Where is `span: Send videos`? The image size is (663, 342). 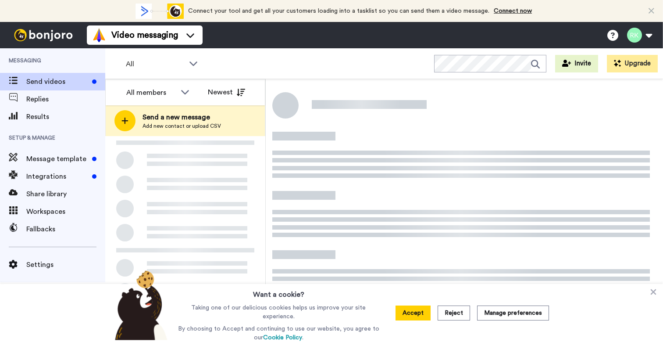
span: Send videos is located at coordinates (57, 82).